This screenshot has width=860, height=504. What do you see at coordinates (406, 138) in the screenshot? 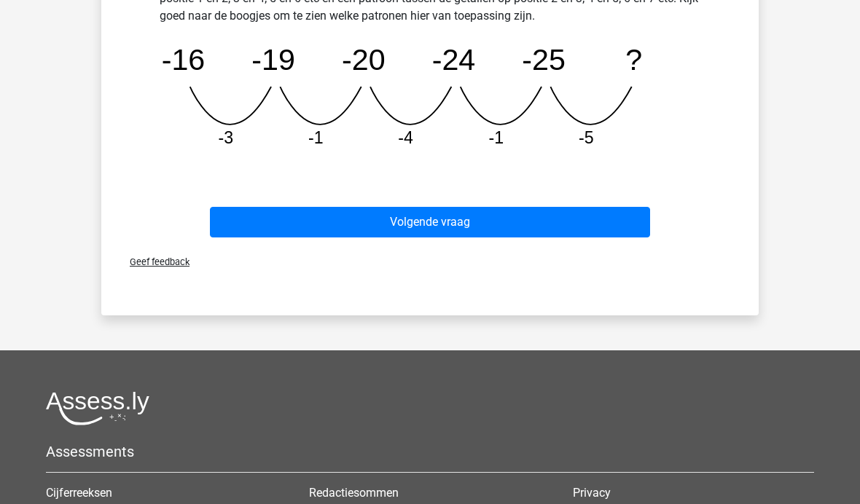
I see `tspan: -4` at bounding box center [406, 138].